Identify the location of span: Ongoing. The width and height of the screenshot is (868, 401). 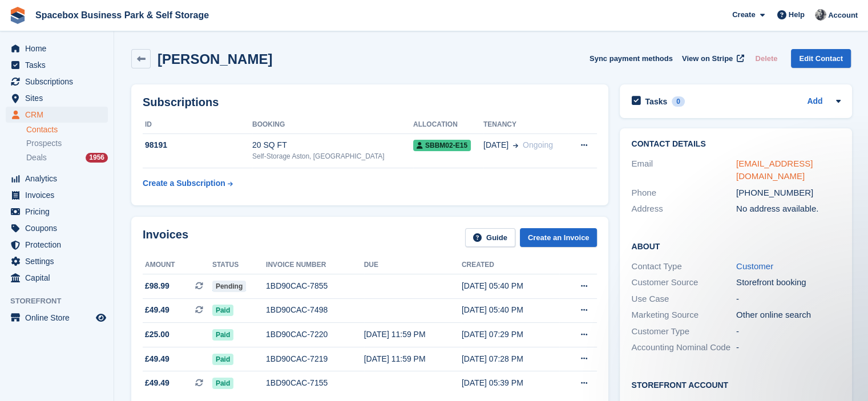
(537, 145).